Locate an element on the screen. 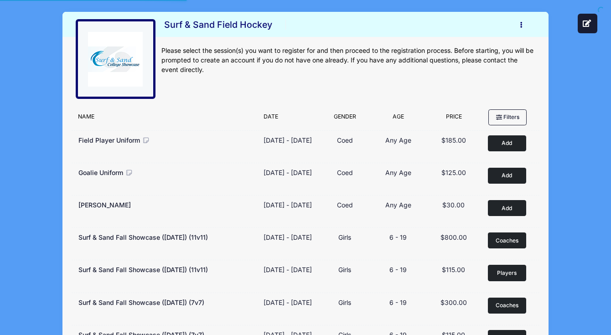  span: Goalie Uniform is located at coordinates (101, 172).